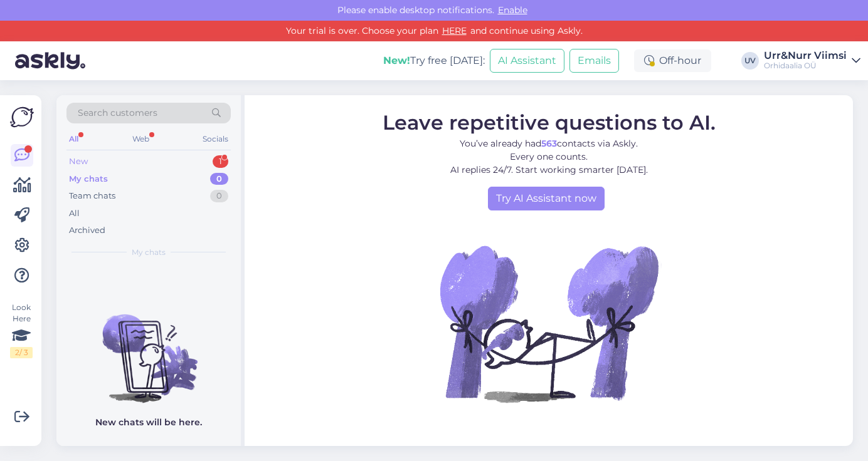 This screenshot has height=461, width=868. Describe the element at coordinates (812, 61) in the screenshot. I see `a: Urr&Nurr ViimsiOrhidaalia OÜ` at that location.